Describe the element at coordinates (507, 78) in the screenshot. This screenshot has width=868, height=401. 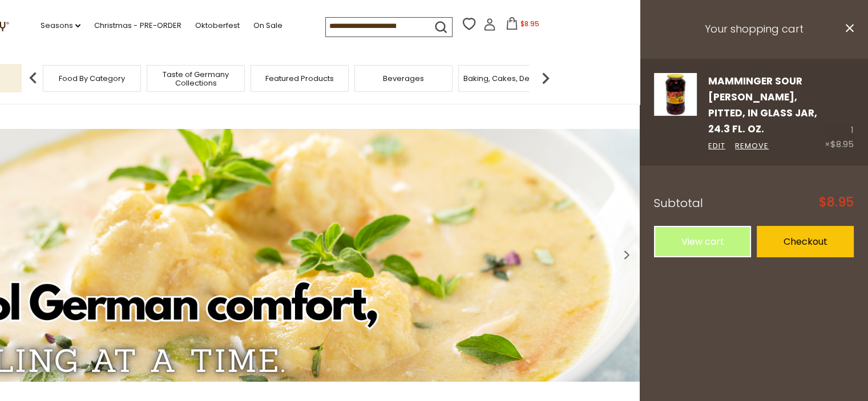
I see `span: Baking, Cakes, Desserts` at that location.